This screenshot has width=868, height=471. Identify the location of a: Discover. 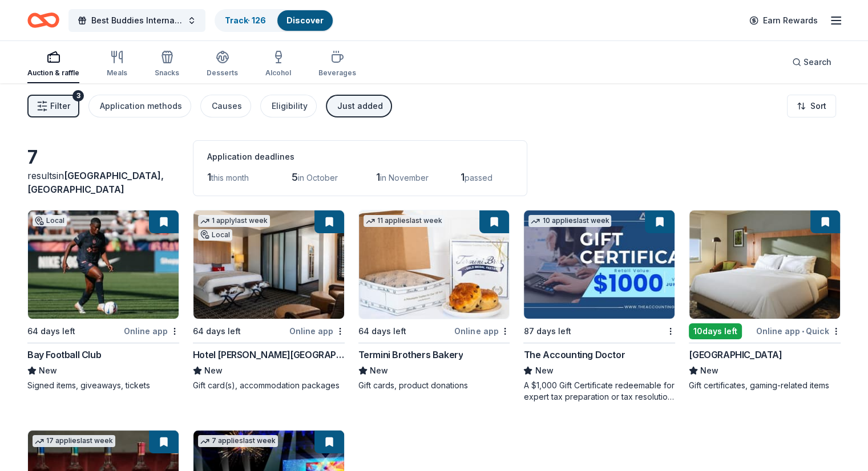
(305, 20).